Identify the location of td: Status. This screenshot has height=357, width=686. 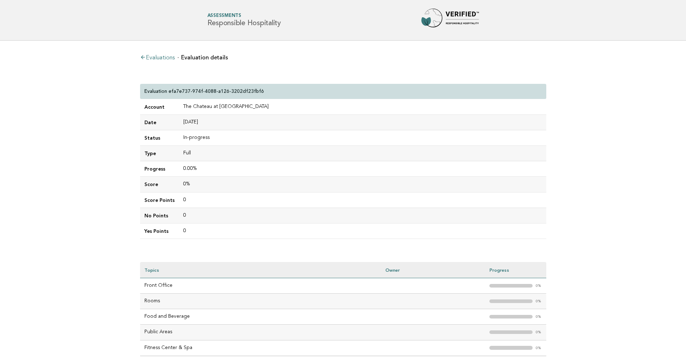
(159, 138).